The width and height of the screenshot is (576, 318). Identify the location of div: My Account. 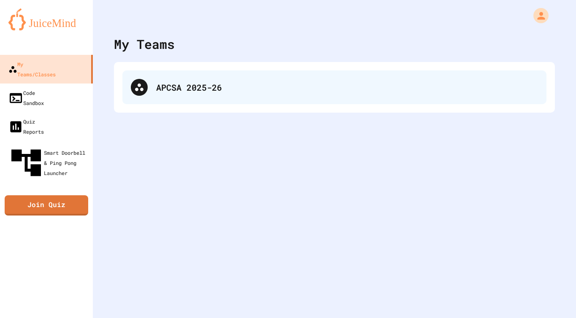
(538, 16).